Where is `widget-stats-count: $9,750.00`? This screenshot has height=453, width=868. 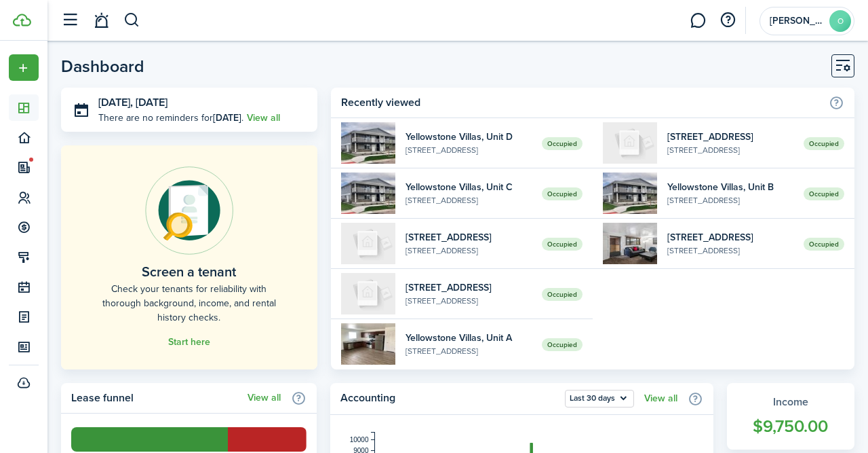
widget-stats-count: $9,750.00 is located at coordinates (791, 426).